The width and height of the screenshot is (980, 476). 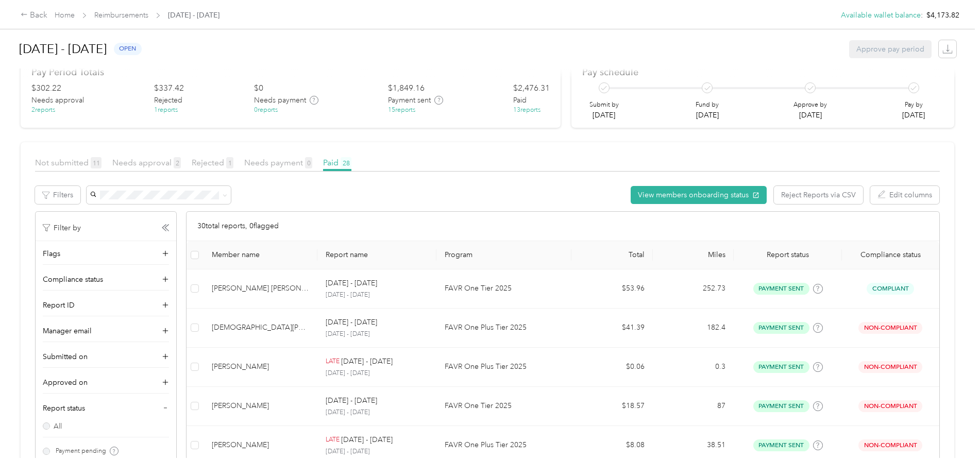 What do you see at coordinates (693, 254) in the screenshot?
I see `div: Miles` at bounding box center [693, 254].